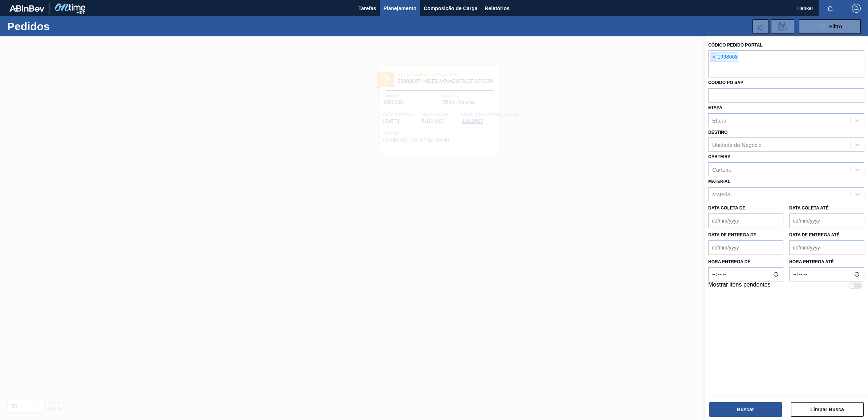 The height and width of the screenshot is (420, 868). I want to click on span: Filtro, so click(836, 27).